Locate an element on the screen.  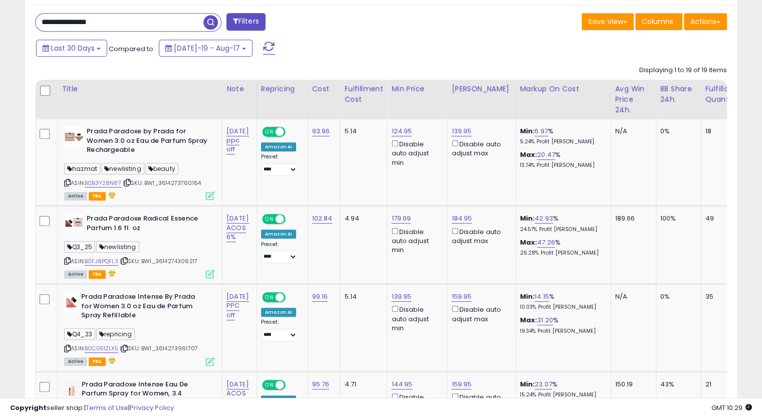
b: Prada Paradoxe Radical Essence Parfum 1.6 fl. oz is located at coordinates (147, 224).